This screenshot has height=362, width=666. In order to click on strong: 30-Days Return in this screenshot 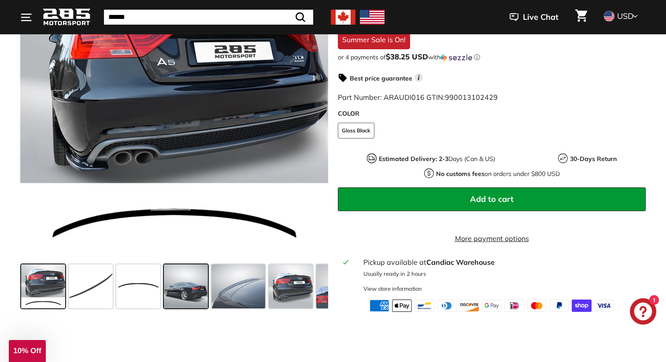, I will do `click(593, 159)`.